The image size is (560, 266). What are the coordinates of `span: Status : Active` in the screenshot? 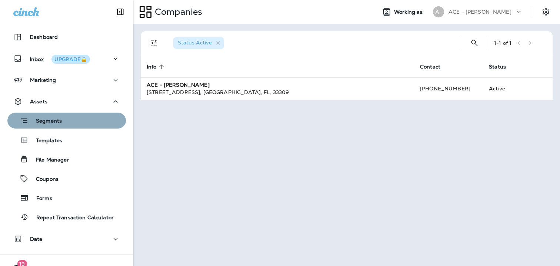 It's located at (195, 43).